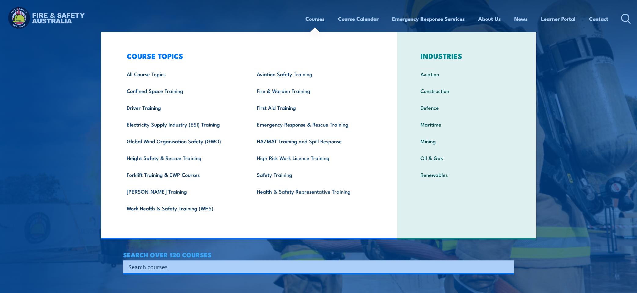 This screenshot has width=637, height=293. Describe the element at coordinates (182, 158) in the screenshot. I see `a: Height Safety & Rescue Training` at that location.